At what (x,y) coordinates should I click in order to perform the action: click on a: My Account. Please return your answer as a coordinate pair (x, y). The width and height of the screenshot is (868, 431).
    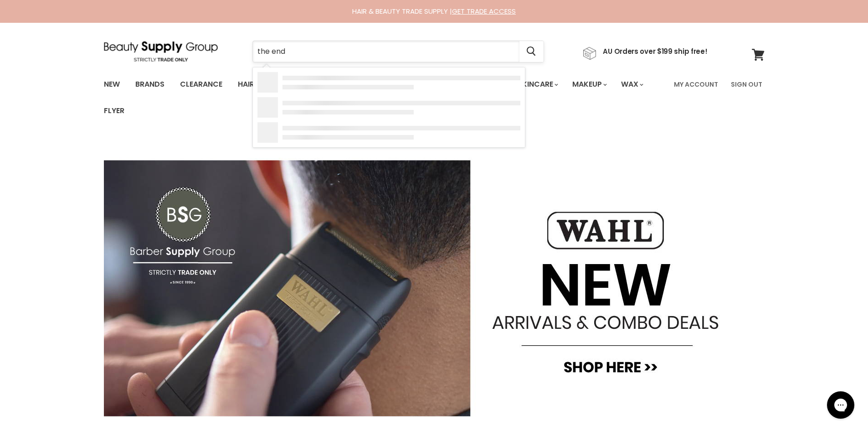
    Looking at the image, I should click on (696, 84).